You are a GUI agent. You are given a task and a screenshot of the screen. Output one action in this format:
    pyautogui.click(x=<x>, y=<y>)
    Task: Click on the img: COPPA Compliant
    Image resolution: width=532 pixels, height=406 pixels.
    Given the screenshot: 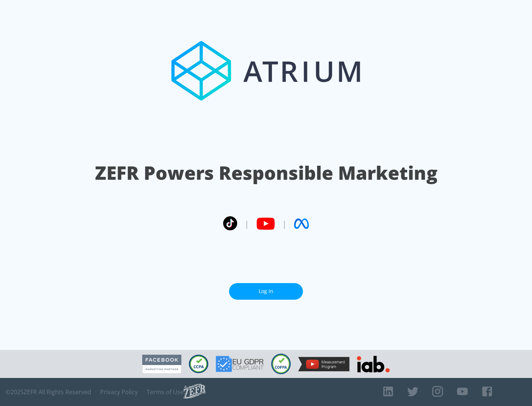 What is the action you would take?
    pyautogui.click(x=281, y=364)
    